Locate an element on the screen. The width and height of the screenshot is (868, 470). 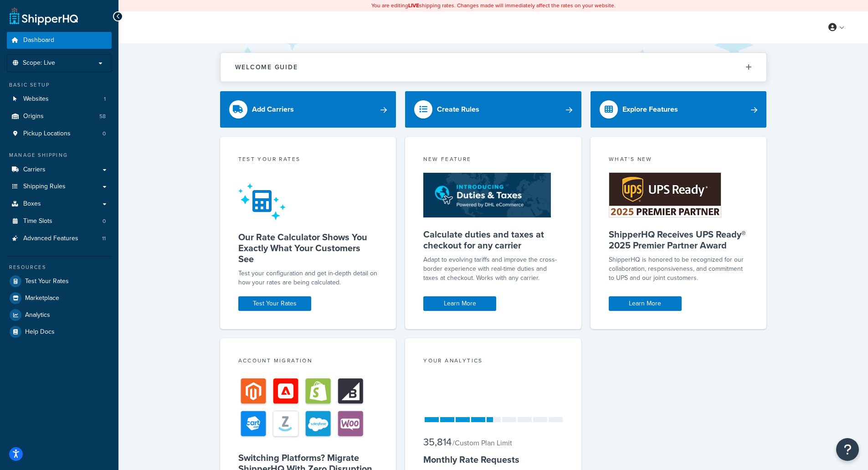
a: Analytics is located at coordinates (59, 315).